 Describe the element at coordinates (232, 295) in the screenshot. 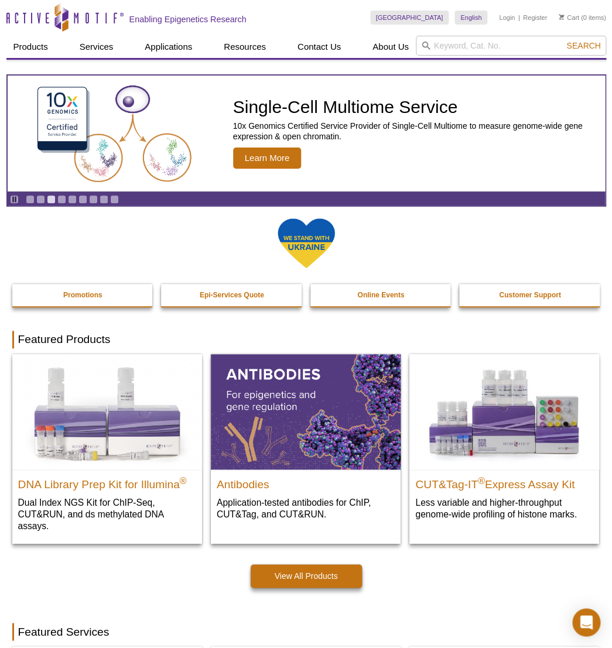

I see `strong: Epi-Services Quote` at that location.